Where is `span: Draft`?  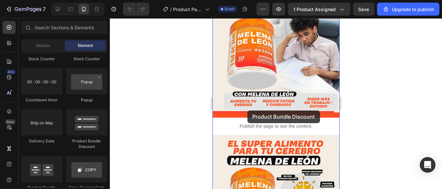 span: Draft is located at coordinates (229, 9).